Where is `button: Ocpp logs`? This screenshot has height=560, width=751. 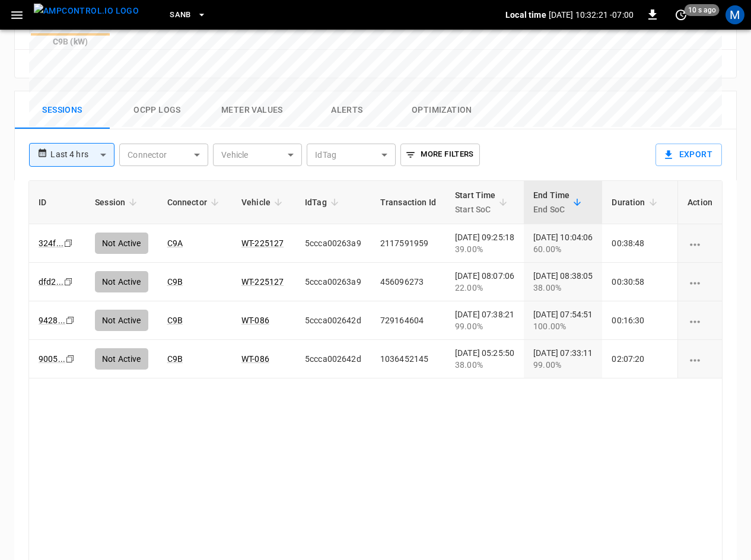
button: Ocpp logs is located at coordinates (157, 110).